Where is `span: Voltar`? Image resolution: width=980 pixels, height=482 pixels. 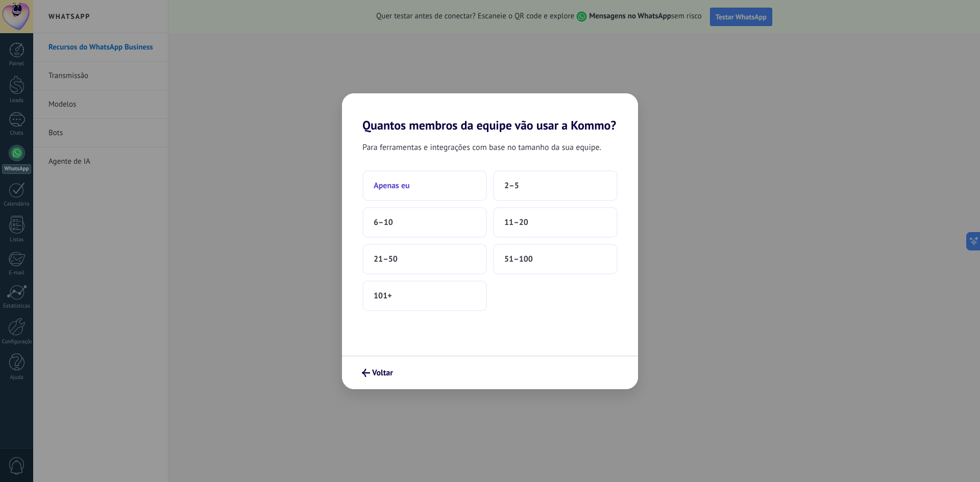 span: Voltar is located at coordinates (382, 373).